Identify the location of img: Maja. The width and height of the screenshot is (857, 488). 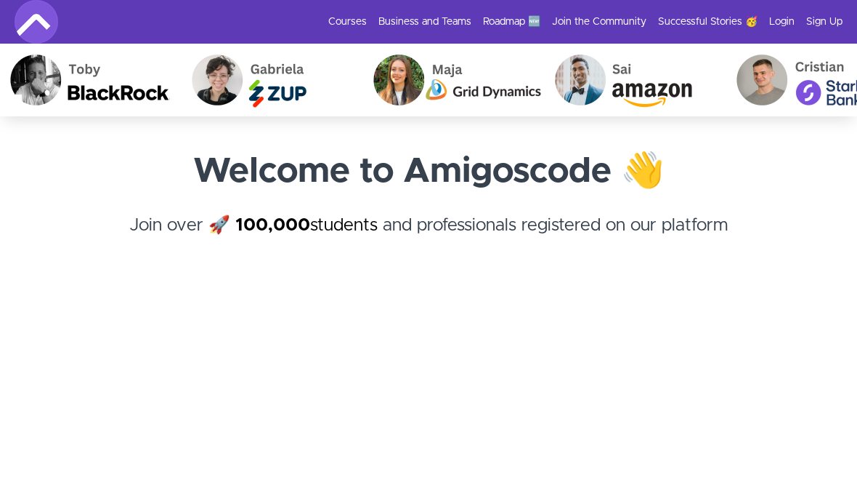
(453, 80).